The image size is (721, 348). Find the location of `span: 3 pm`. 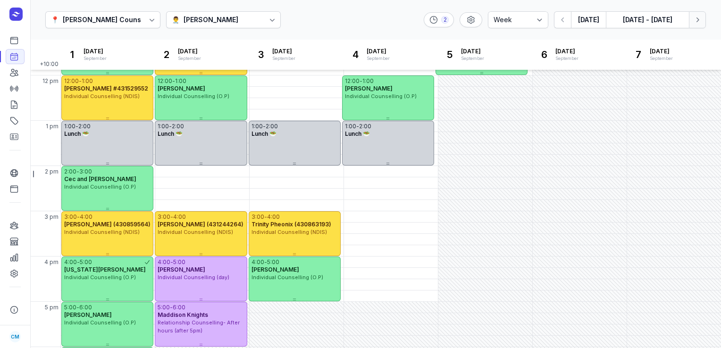

span: 3 pm is located at coordinates (51, 217).